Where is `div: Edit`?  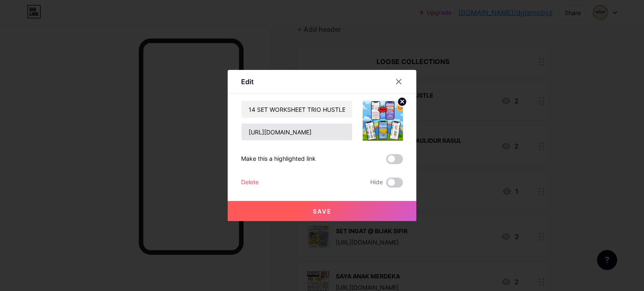 div: Edit is located at coordinates (247, 82).